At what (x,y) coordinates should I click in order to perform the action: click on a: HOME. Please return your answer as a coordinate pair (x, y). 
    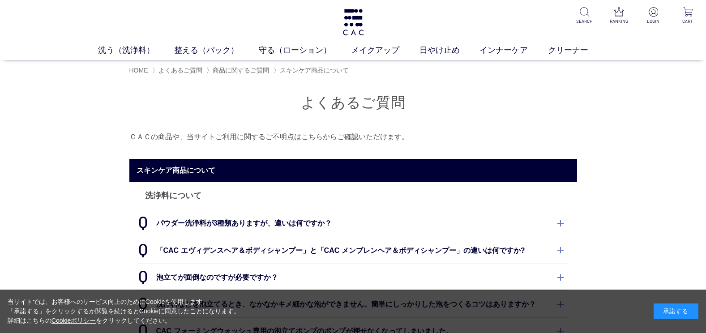
    Looking at the image, I should click on (139, 70).